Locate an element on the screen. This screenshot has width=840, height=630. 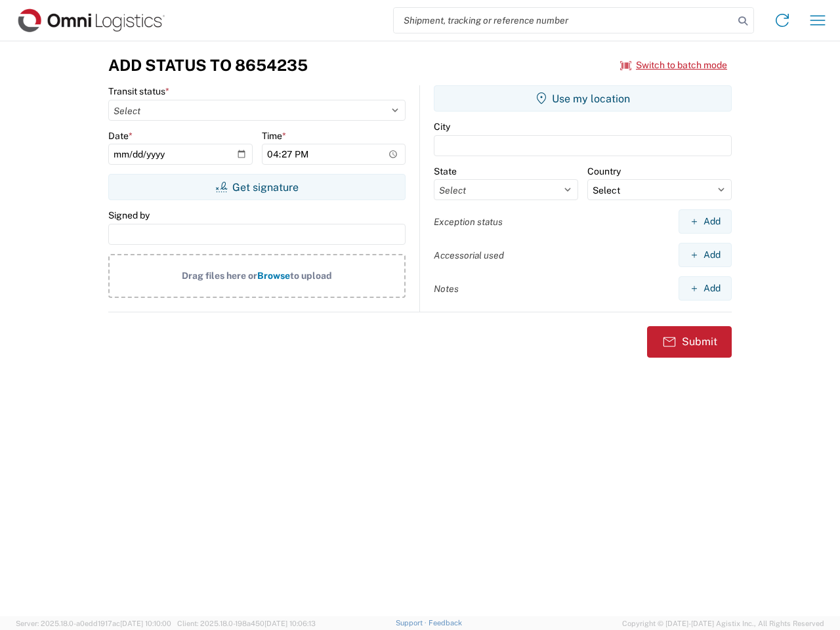
label: Accessorial used is located at coordinates (469, 256).